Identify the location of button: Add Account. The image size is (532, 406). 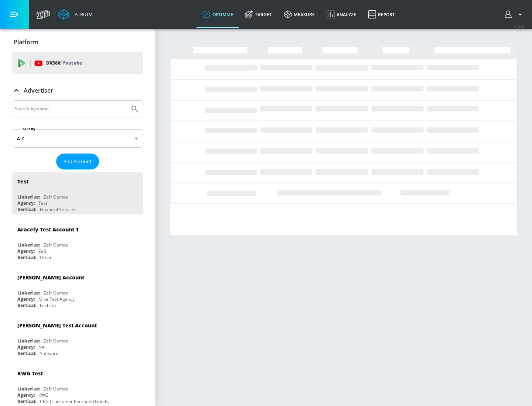
(77, 162).